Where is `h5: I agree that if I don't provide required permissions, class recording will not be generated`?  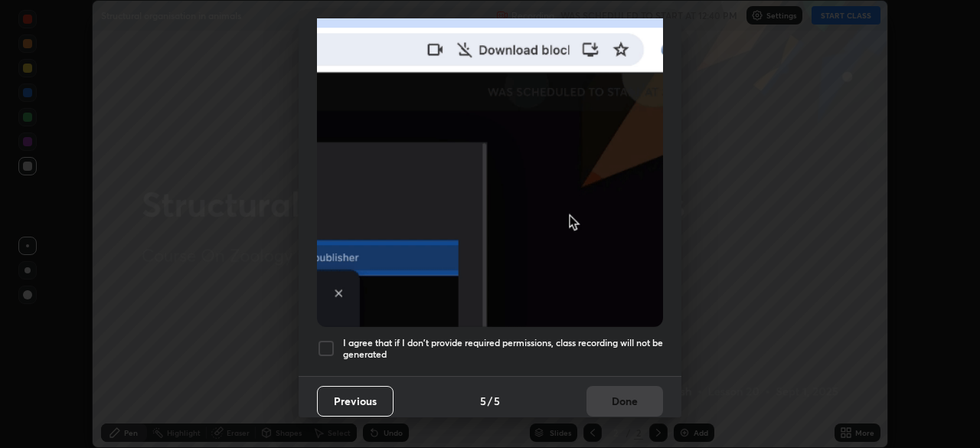
h5: I agree that if I don't provide required permissions, class recording will not be generated is located at coordinates (503, 348).